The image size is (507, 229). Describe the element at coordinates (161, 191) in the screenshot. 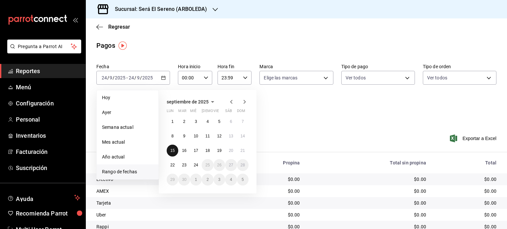

I see `div: AMEX` at that location.